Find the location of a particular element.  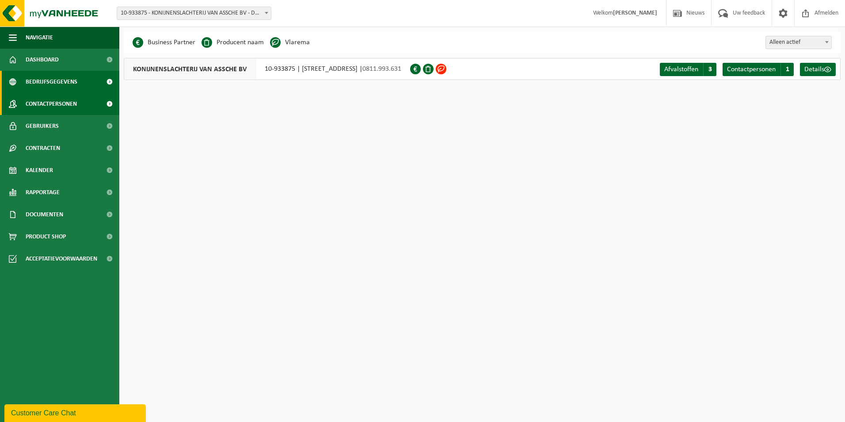

span: 1 is located at coordinates (787, 69).